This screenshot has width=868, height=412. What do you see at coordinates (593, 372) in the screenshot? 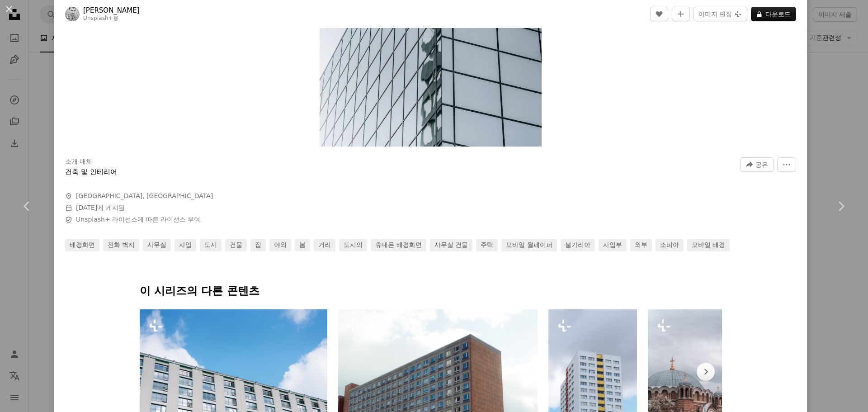
I see `a: 흐린 날에 높은 흰색과 노란색 건물` at bounding box center [593, 372].